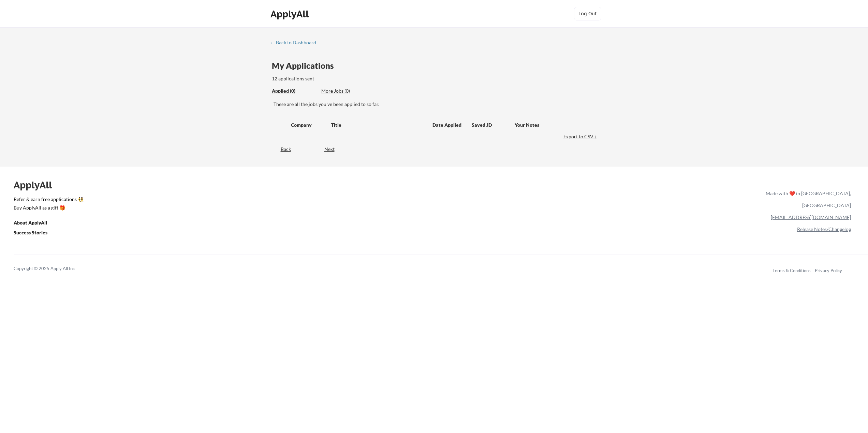 The height and width of the screenshot is (433, 868). What do you see at coordinates (31, 223) in the screenshot?
I see `u: About ApplyAll` at bounding box center [31, 223].